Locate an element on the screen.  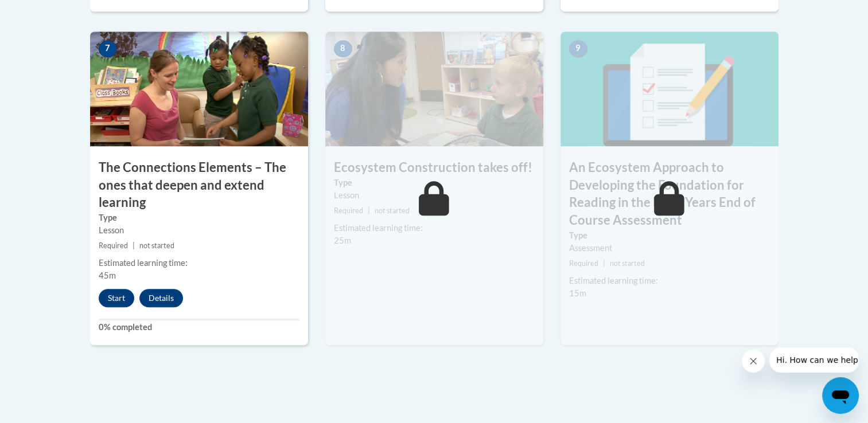
span: 45m is located at coordinates (107, 275).